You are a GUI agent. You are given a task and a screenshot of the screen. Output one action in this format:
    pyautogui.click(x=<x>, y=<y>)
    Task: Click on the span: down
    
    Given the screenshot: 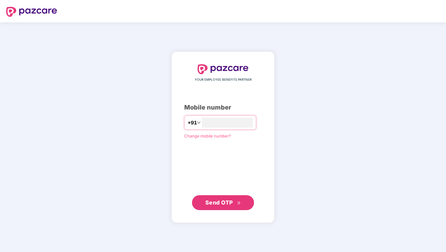 What is the action you would take?
    pyautogui.click(x=199, y=122)
    